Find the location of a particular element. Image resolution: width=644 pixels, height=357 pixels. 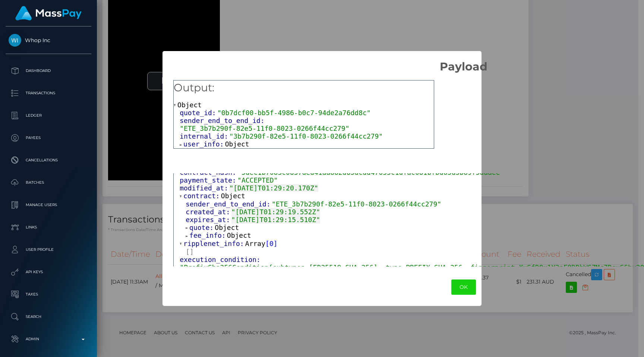

span: execution_condition: is located at coordinates (221, 259).